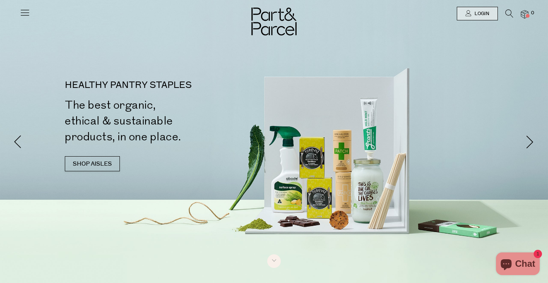 The image size is (548, 283). Describe the element at coordinates (92, 164) in the screenshot. I see `a: SHOP AISLES` at that location.